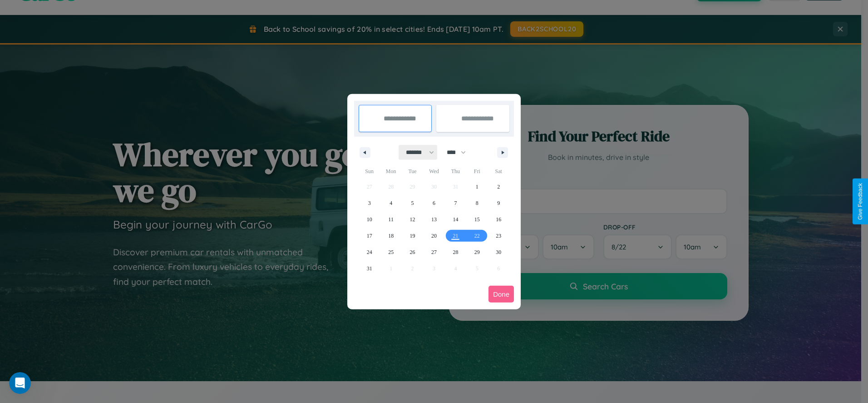 The height and width of the screenshot is (403, 868). What do you see at coordinates (412, 203) in the screenshot?
I see `span: 5` at bounding box center [412, 203].